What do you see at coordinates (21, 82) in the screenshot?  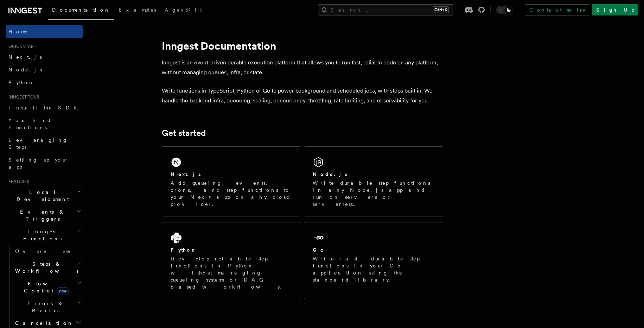 I see `span: Python` at bounding box center [21, 82].